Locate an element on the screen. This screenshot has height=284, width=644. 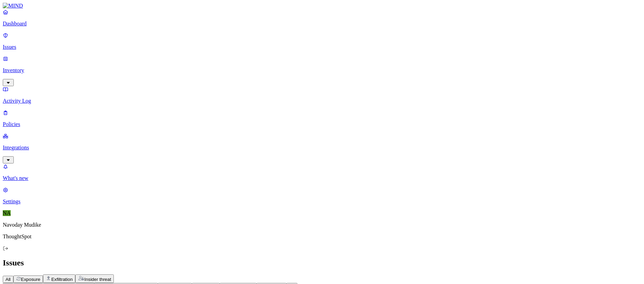
p: What's new is located at coordinates (322, 178).